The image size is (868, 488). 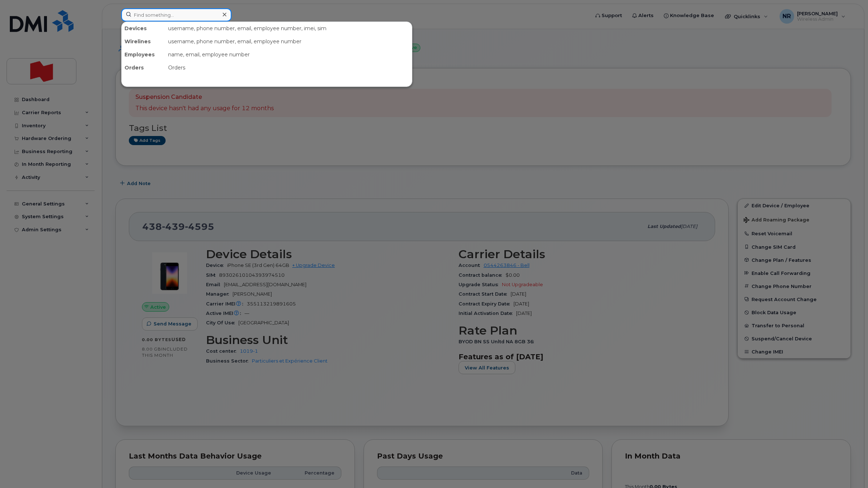 I want to click on div: Devices, so click(x=144, y=28).